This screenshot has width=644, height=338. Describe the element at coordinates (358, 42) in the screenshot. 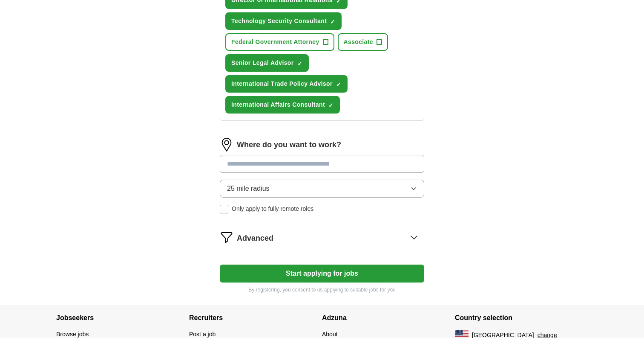

I see `span: Associate` at that location.